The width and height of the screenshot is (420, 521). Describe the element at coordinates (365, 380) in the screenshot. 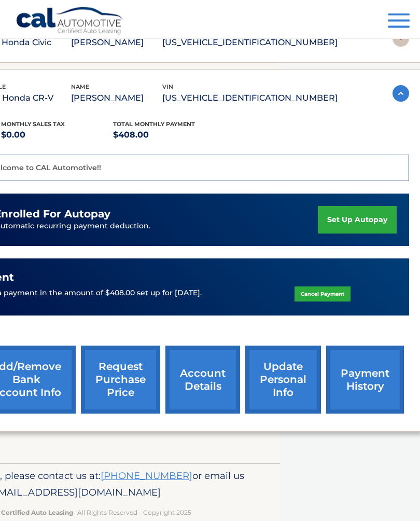

I see `a: payment history` at that location.